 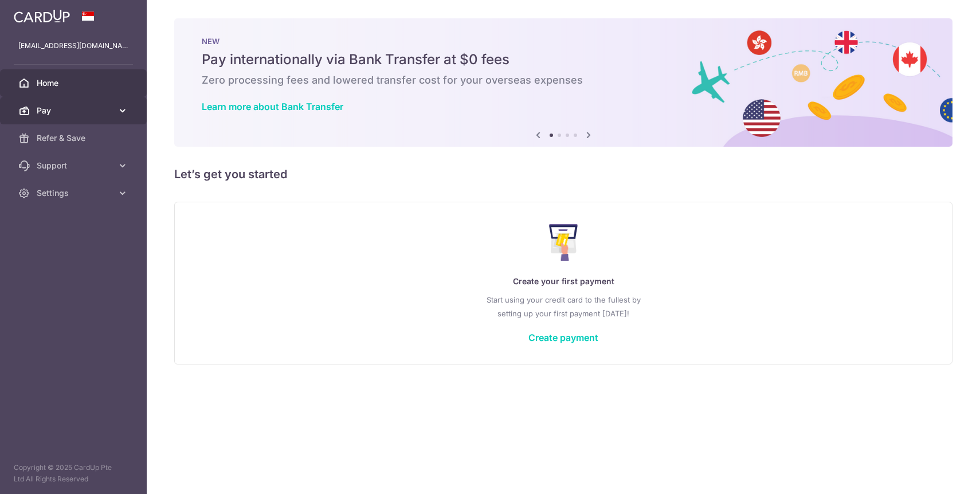 I want to click on span: 고객센터, so click(x=43, y=12).